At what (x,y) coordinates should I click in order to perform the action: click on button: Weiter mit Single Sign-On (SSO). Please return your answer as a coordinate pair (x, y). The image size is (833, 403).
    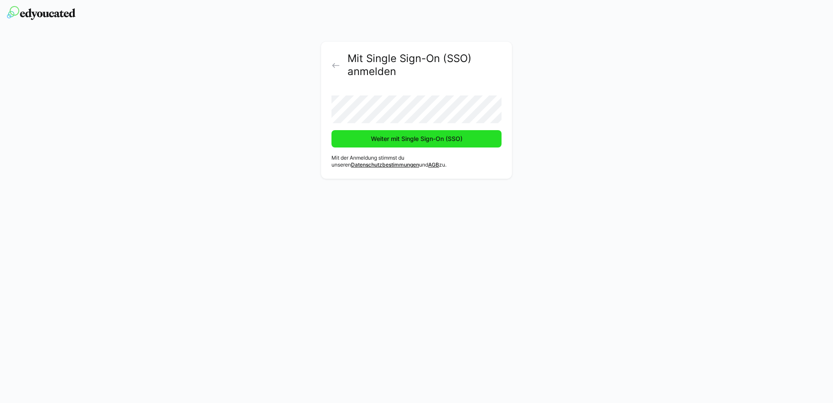
    Looking at the image, I should click on (417, 139).